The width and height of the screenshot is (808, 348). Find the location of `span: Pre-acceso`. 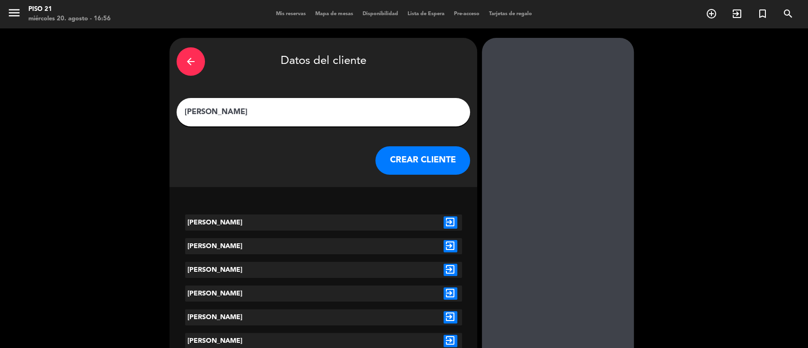

span: Pre-acceso is located at coordinates (467, 14).